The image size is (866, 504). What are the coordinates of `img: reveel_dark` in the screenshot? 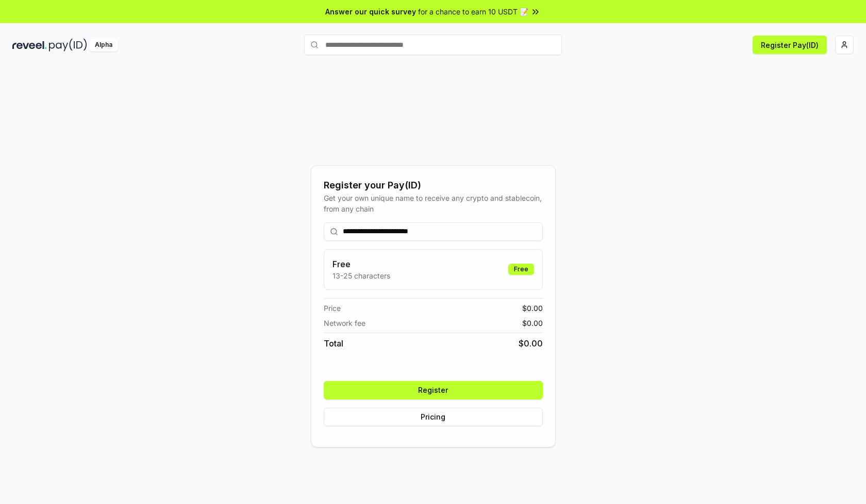 It's located at (30, 44).